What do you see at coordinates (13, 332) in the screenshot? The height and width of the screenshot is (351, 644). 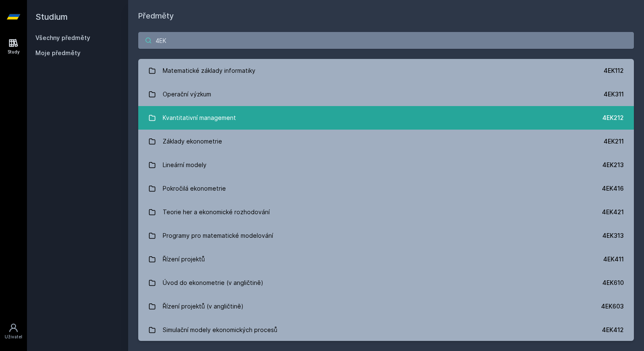 I see `a: Uživatel` at bounding box center [13, 332].